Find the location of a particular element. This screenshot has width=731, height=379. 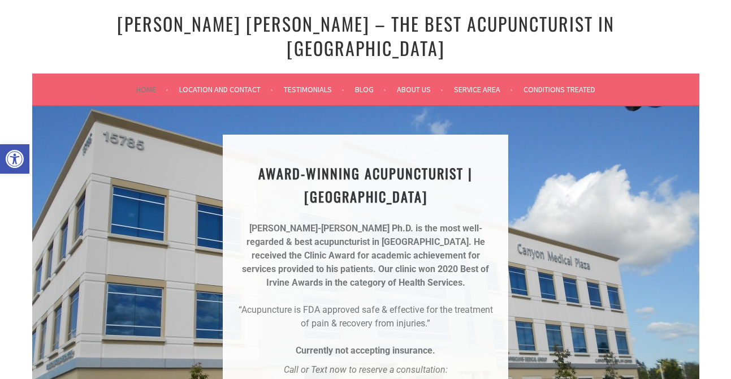

a: Blog is located at coordinates (370, 89).